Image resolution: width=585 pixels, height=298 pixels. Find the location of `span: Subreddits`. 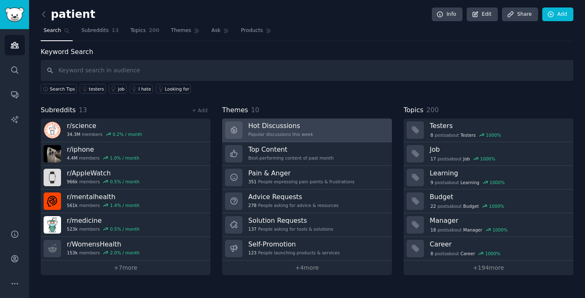

span: Subreddits is located at coordinates (95, 31).